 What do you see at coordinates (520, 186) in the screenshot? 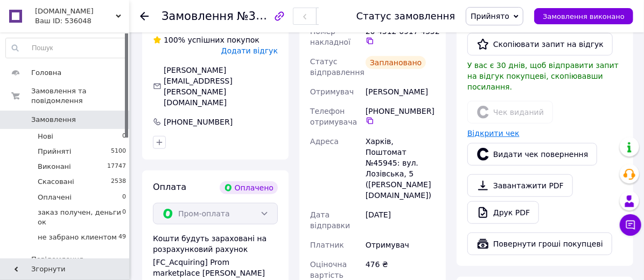
I see `a: Завантажити PDF` at bounding box center [520, 186].